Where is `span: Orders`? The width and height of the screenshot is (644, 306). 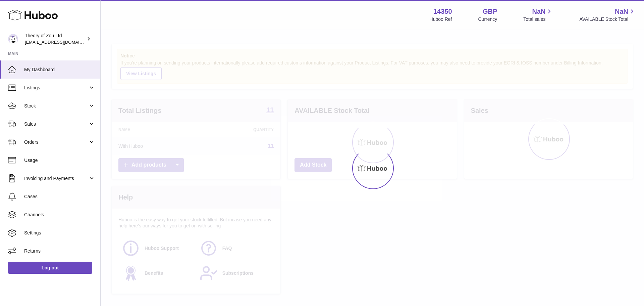 span: Orders is located at coordinates (56, 142).